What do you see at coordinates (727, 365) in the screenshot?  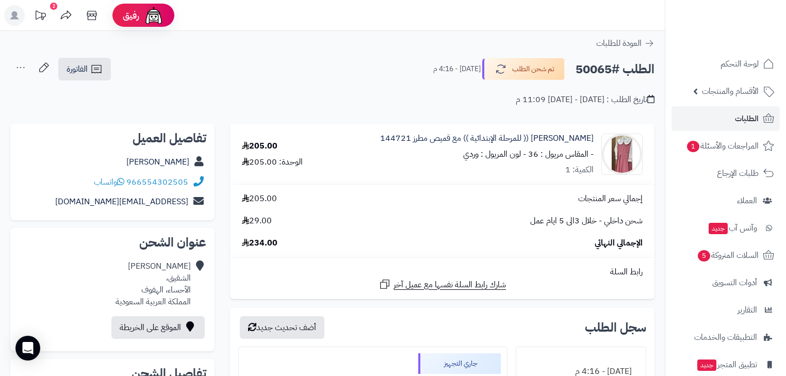 I see `span: تطبيق المتجر` at bounding box center [727, 365].